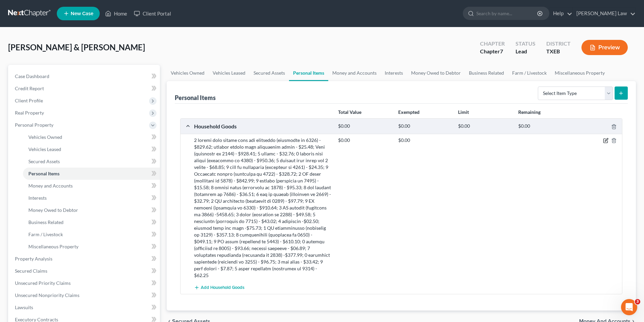 This screenshot has width=644, height=322. Describe the element at coordinates (559, 51) in the screenshot. I see `div: TXEB` at that location.